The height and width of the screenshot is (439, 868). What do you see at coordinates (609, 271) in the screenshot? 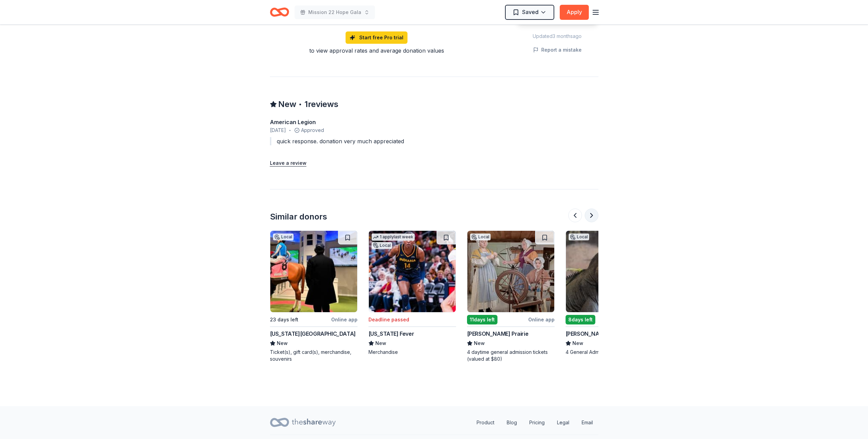
I see `img: Image for Mesker Park Zoo & Botanic Garden` at bounding box center [609, 271].